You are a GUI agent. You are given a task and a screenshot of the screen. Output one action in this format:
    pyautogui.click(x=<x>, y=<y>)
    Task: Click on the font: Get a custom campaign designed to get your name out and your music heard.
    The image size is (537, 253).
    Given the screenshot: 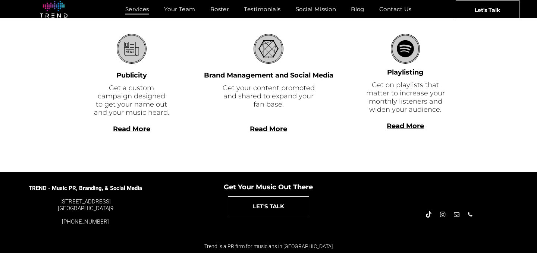 What is the action you would take?
    pyautogui.click(x=132, y=100)
    